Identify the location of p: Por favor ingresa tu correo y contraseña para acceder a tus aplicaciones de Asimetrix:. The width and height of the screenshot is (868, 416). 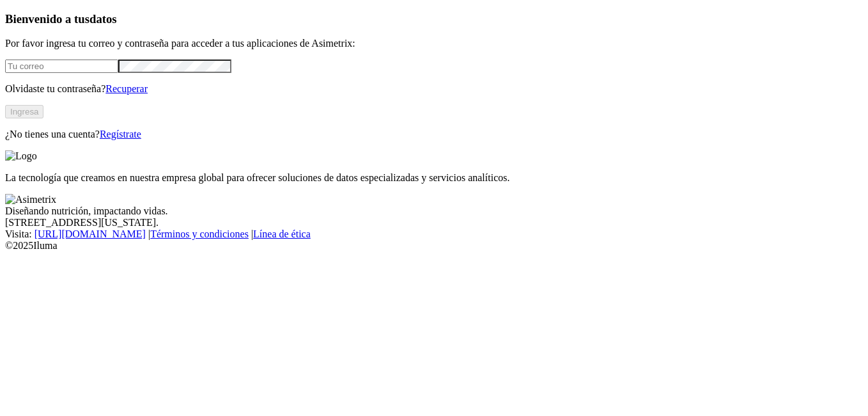
(434, 43).